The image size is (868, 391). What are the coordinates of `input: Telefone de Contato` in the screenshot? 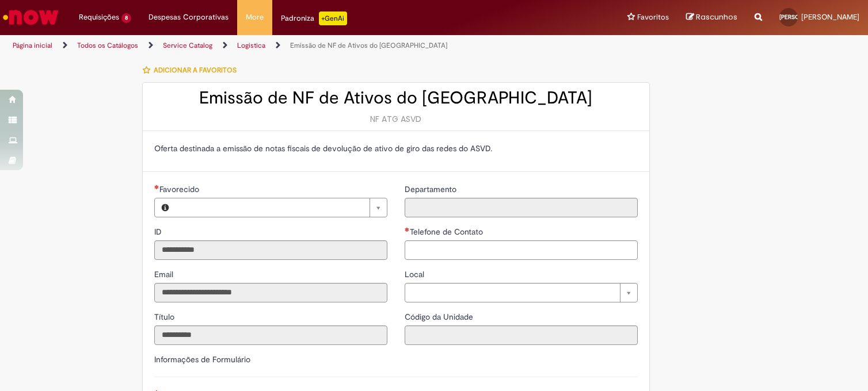 It's located at (520, 251).